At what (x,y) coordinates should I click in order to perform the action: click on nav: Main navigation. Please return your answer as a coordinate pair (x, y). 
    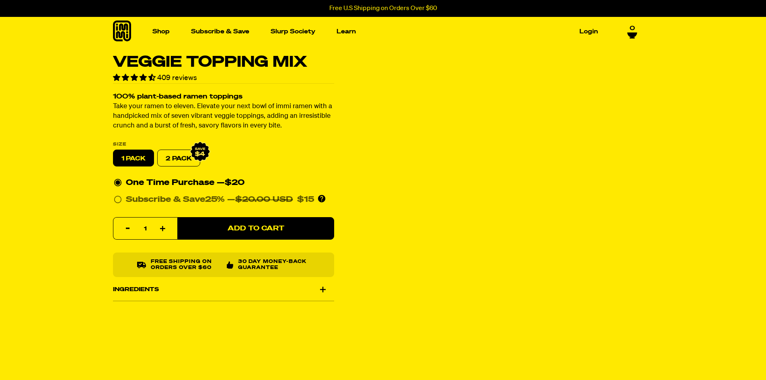
    Looking at the image, I should click on (375, 31).